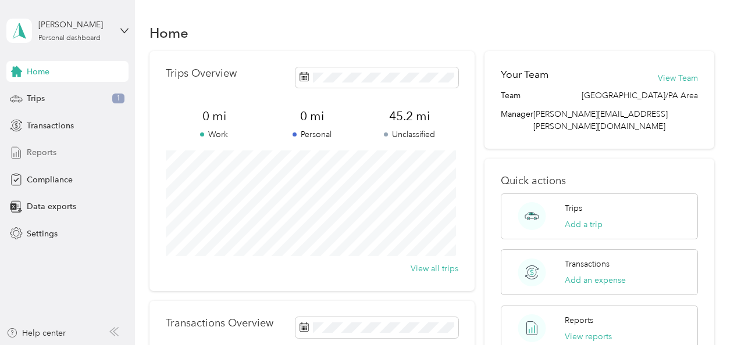 The image size is (734, 345). Describe the element at coordinates (517, 120) in the screenshot. I see `span: Manager` at that location.